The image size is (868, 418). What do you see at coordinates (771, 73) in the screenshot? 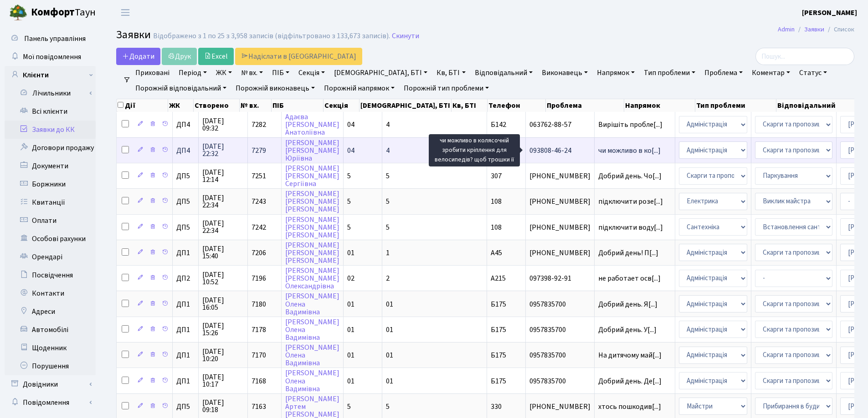
I see `a: Коментар` at bounding box center [771, 73].